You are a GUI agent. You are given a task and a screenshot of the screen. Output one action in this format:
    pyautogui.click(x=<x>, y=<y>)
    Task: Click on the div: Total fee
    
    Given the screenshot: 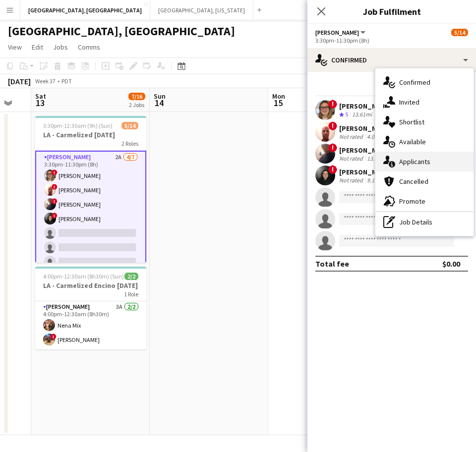 What is the action you would take?
    pyautogui.click(x=332, y=264)
    